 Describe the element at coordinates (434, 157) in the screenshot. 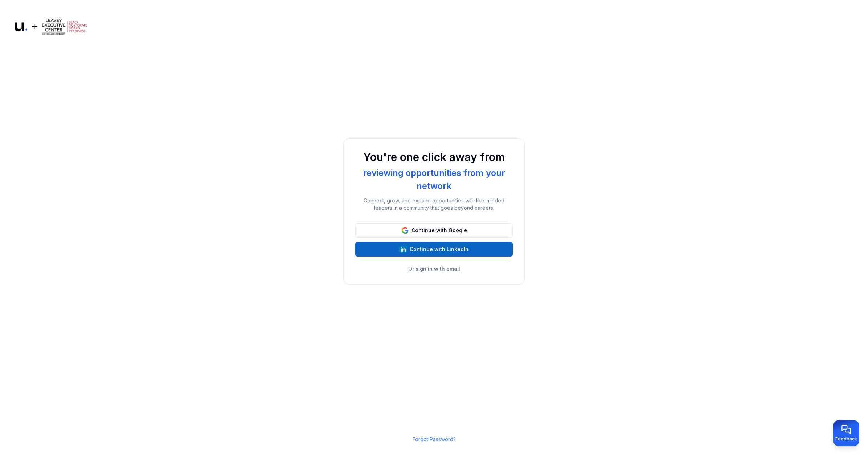

I see `h1: You're one click away from` at that location.